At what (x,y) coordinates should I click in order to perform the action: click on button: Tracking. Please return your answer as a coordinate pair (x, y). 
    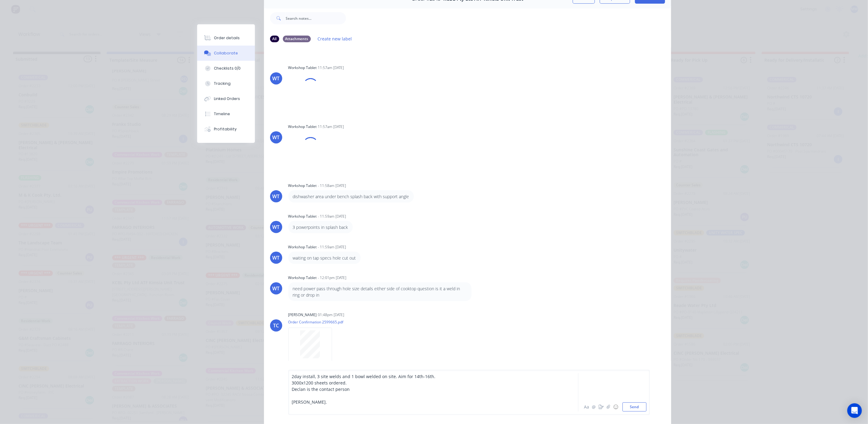
    Looking at the image, I should click on (226, 84).